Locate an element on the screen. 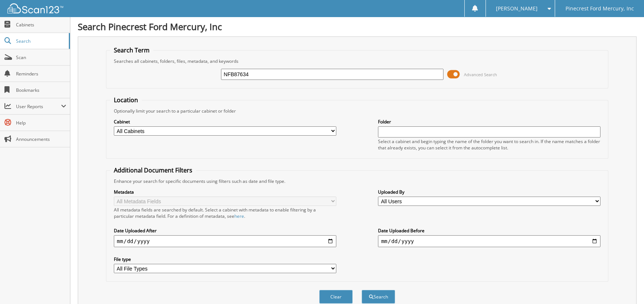 Image resolution: width=644 pixels, height=304 pixels. span: Scan is located at coordinates (41, 58).